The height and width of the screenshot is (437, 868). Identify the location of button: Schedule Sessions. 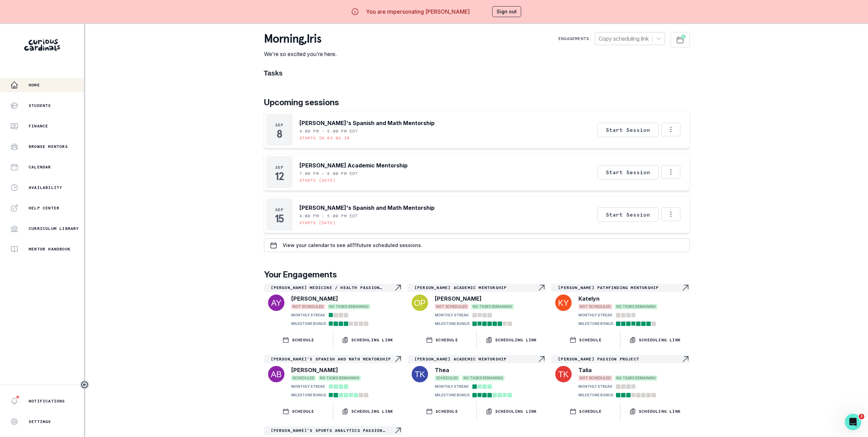
(681, 40).